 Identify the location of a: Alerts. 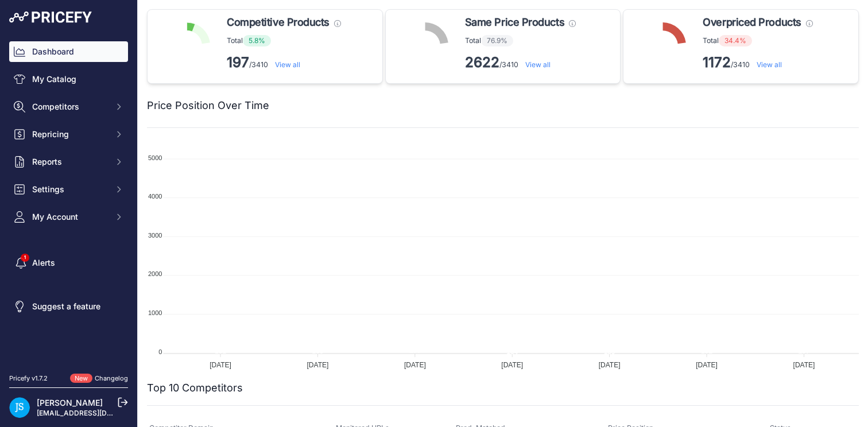
(68, 263).